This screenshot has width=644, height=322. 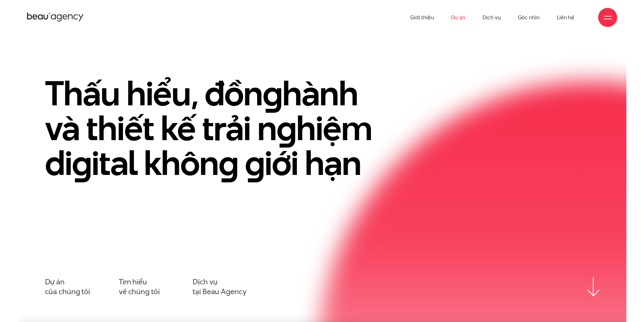 I want to click on a: Tìm hiểuvề chúng tôi, so click(x=139, y=287).